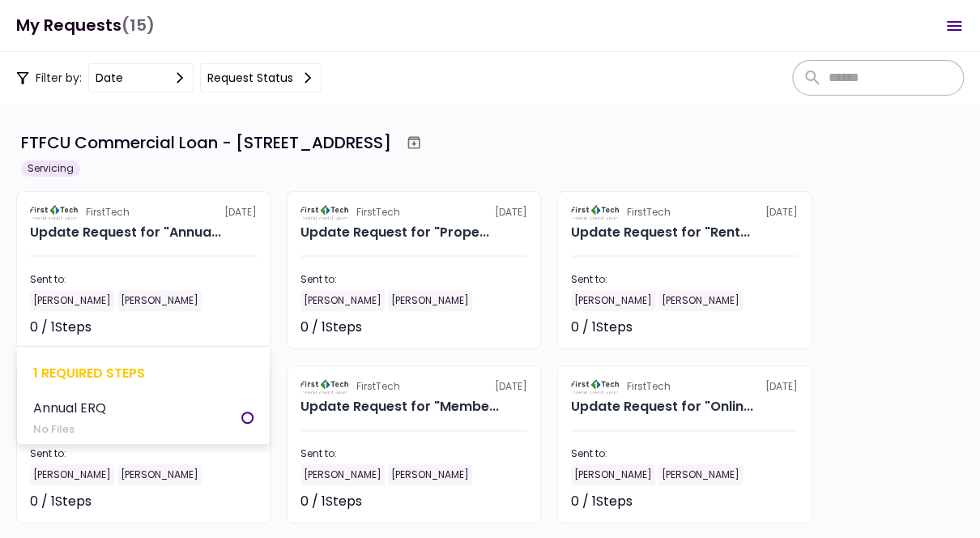 This screenshot has width=980, height=538. Describe the element at coordinates (168, 77) in the screenshot. I see `div: Filter by:` at that location.